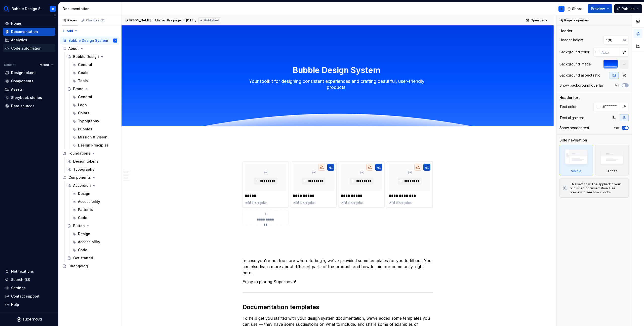 The width and height of the screenshot is (644, 326). I want to click on div: R, so click(53, 9).